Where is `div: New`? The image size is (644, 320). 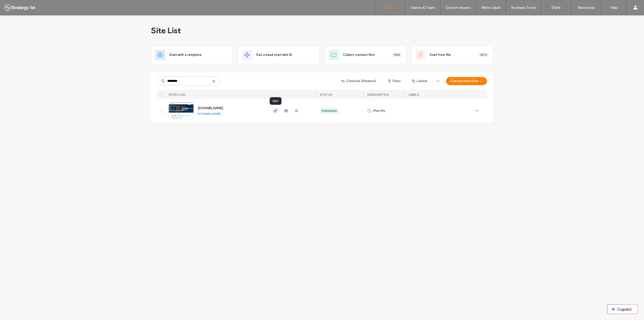 div: New is located at coordinates (397, 55).